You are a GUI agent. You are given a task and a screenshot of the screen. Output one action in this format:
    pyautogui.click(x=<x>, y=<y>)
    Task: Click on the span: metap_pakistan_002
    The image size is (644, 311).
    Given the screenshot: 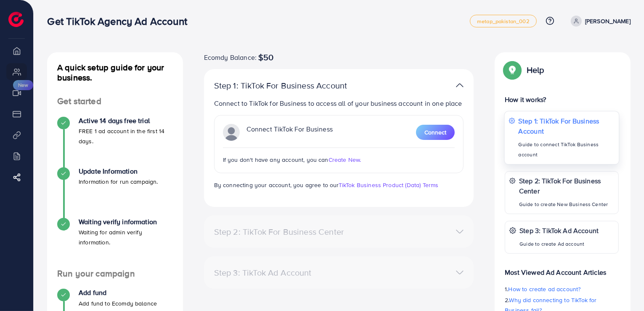 What is the action you would take?
    pyautogui.click(x=503, y=21)
    